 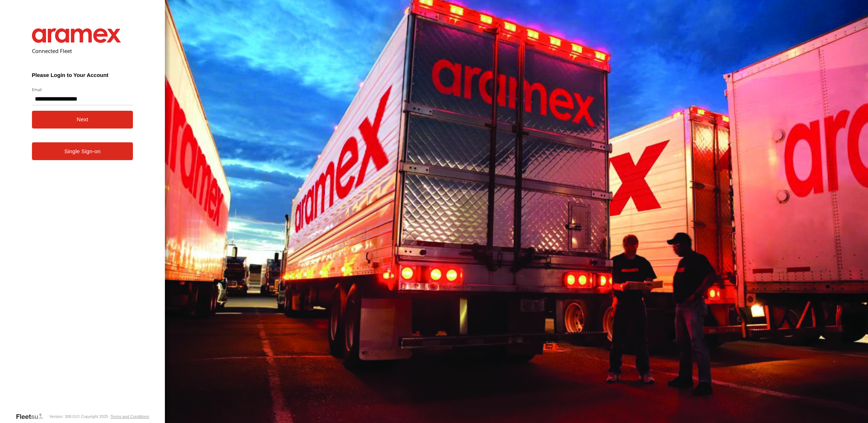 What do you see at coordinates (63, 416) in the screenshot?
I see `div: Version: 308.01` at bounding box center [63, 416].